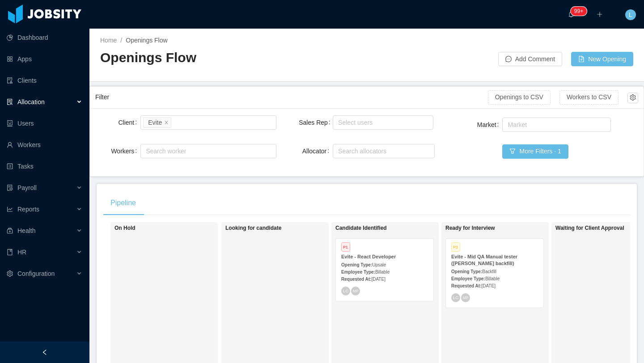 The image size is (644, 363). Describe the element at coordinates (555, 124) in the screenshot. I see `div: Market` at that location.